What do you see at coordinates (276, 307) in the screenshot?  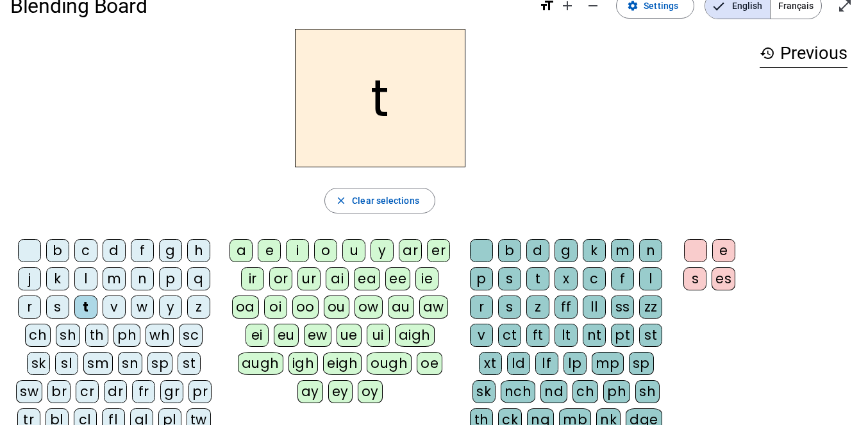 I see `div: oi` at bounding box center [276, 307].